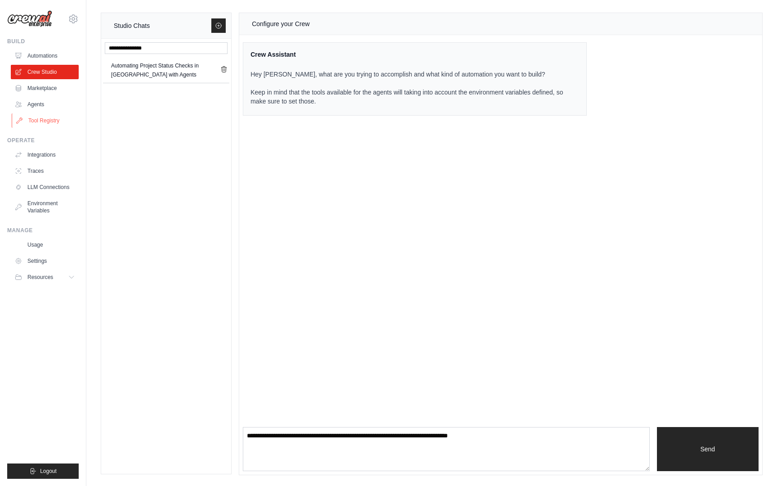  I want to click on a: Marketplace, so click(45, 88).